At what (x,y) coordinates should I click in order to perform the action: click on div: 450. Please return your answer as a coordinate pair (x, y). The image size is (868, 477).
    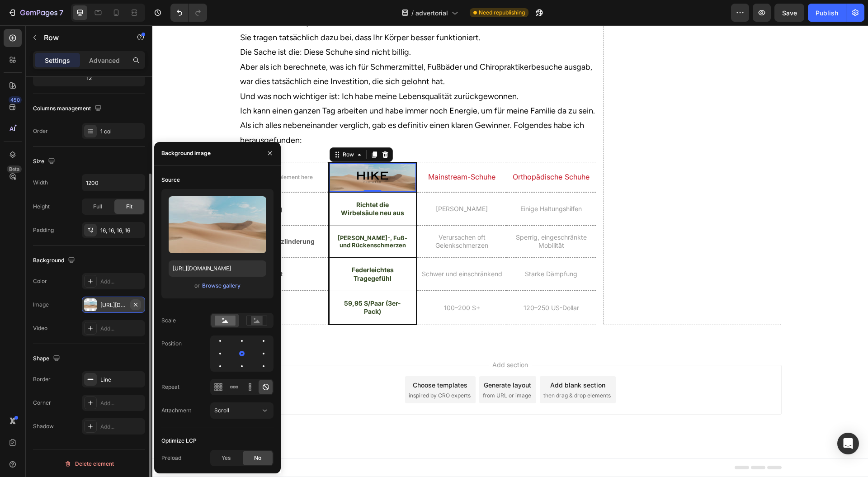
    Looking at the image, I should click on (15, 100).